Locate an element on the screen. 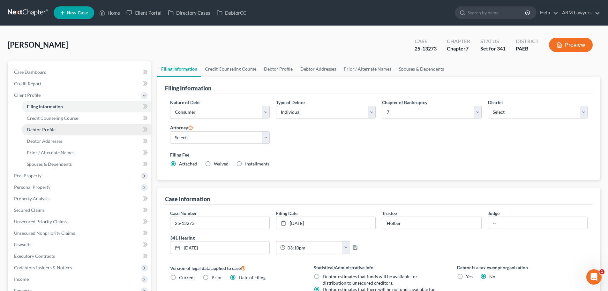 The height and width of the screenshot is (291, 608). a: DebtorCC is located at coordinates (231, 13).